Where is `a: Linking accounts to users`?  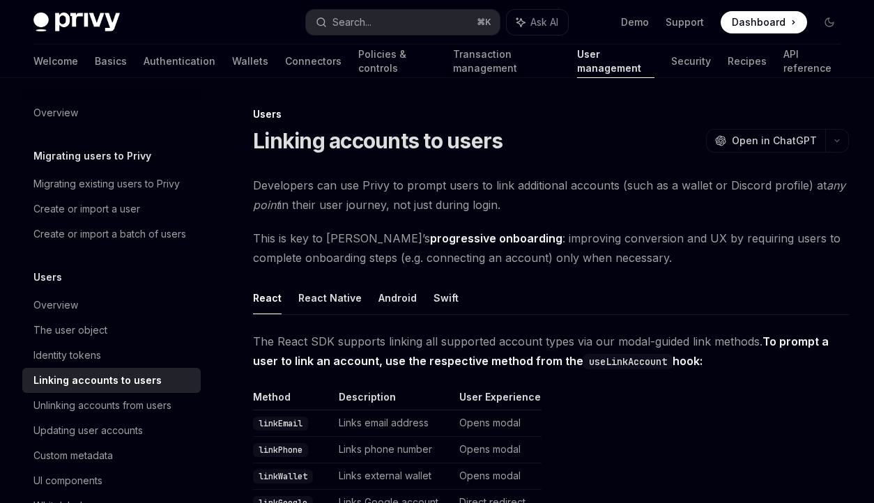 a: Linking accounts to users is located at coordinates (111, 380).